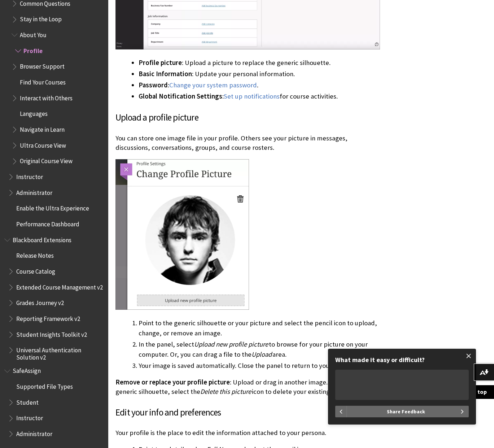 This screenshot has height=448, width=494. Describe the element at coordinates (43, 144) in the screenshot. I see `span: Ultra Course View` at that location.